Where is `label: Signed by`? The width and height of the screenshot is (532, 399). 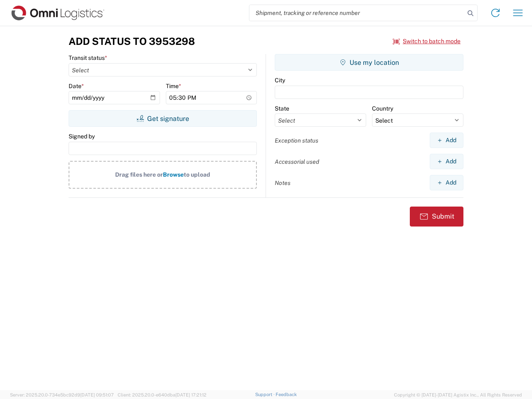
label: Signed by is located at coordinates (82, 136).